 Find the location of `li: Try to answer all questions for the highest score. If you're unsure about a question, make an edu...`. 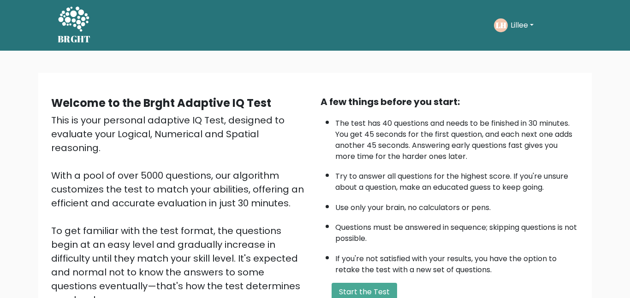

li: Try to answer all questions for the highest score. If you're unsure about a question, make an edu... is located at coordinates (457, 180).